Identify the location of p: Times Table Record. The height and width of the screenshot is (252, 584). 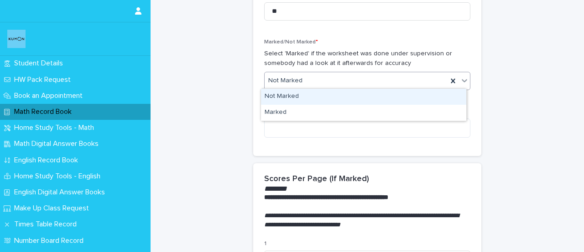
(47, 224).